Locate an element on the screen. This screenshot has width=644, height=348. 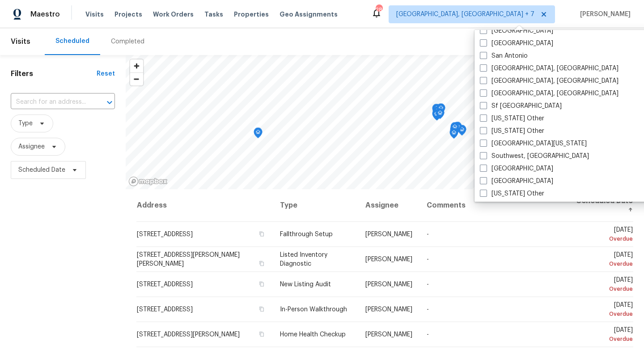
div: Scheduled is located at coordinates (73, 41).